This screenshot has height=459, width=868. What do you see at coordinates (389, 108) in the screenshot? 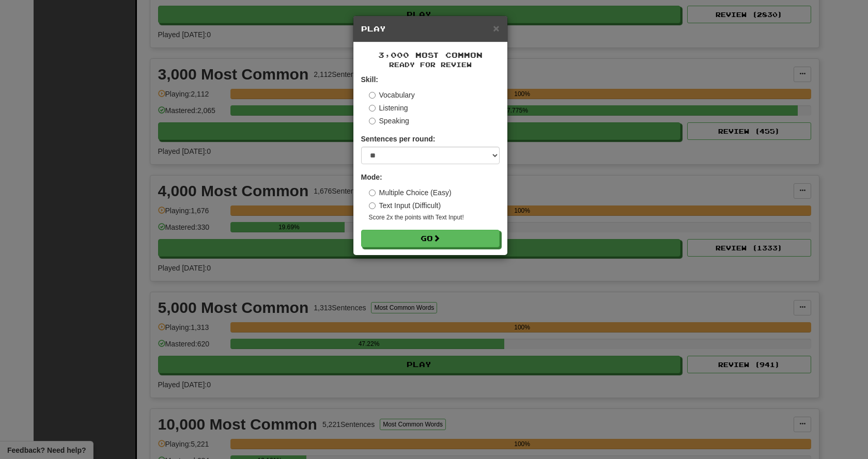
I see `label: Listening` at bounding box center [389, 108].